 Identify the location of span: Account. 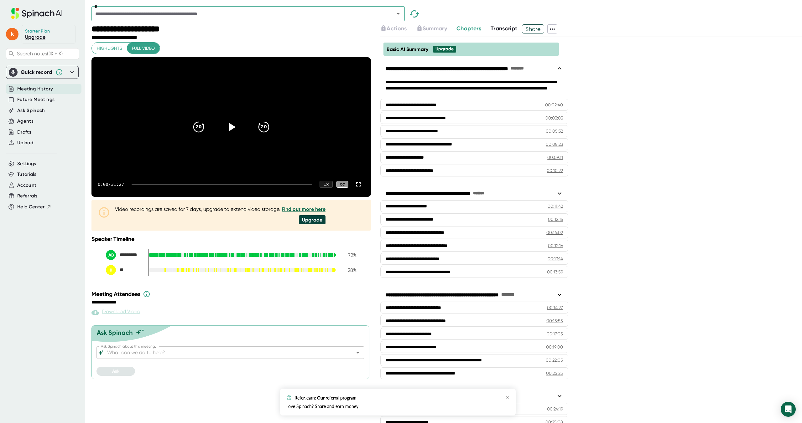
(27, 185).